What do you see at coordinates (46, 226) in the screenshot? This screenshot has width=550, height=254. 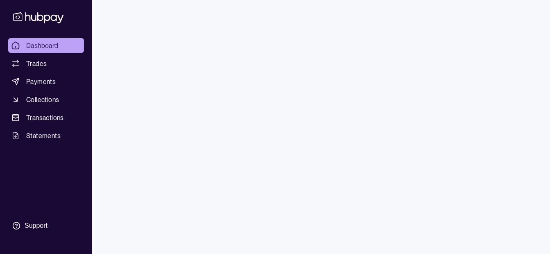 I see `a: Support` at bounding box center [46, 226].